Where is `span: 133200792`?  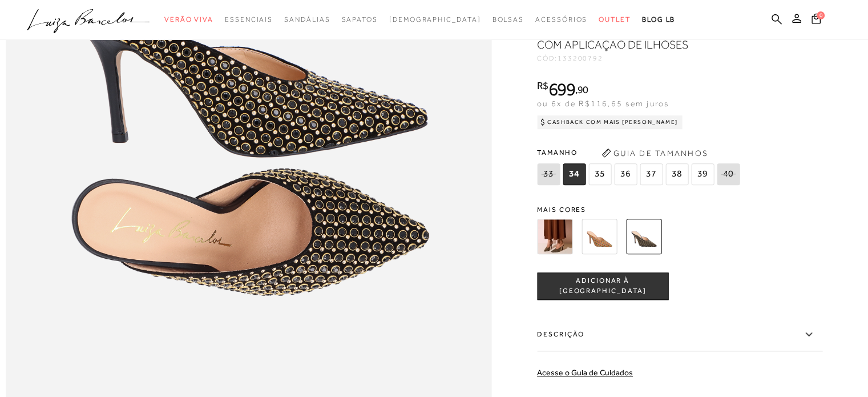 span: 133200792 is located at coordinates (580, 58).